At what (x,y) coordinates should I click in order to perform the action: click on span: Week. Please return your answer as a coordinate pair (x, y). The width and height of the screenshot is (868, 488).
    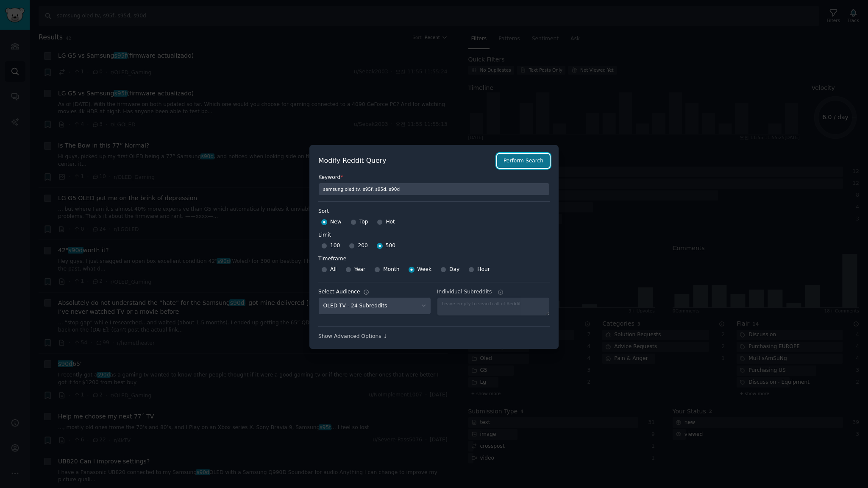
    Looking at the image, I should click on (425, 270).